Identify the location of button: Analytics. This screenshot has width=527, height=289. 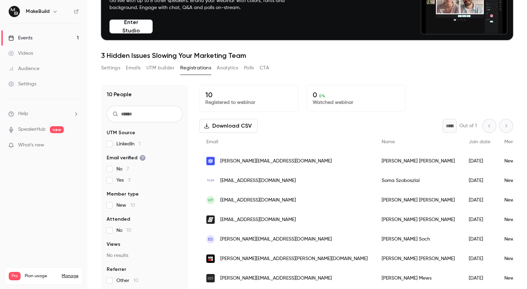
(228, 68).